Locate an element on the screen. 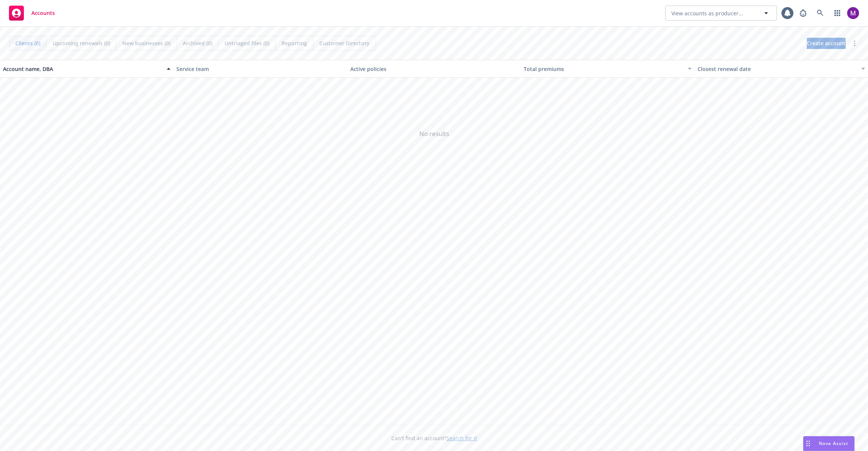 The image size is (868, 451). div: Active policies is located at coordinates (434, 69).